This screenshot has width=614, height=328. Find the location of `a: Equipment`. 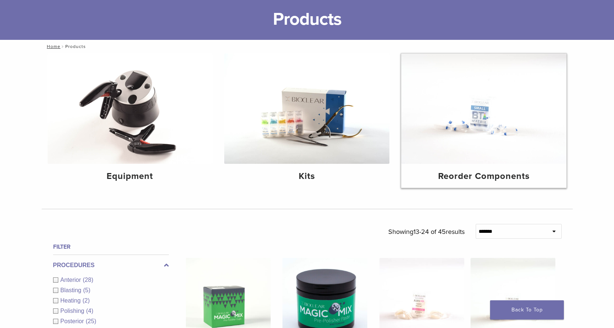

a: Equipment is located at coordinates (130, 121).